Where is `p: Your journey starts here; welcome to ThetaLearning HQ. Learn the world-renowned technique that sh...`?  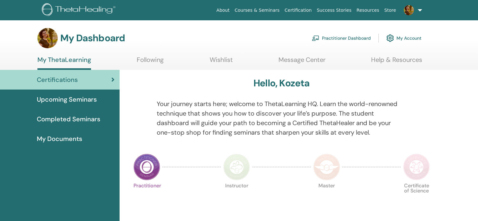 p: Your journey starts here; welcome to ThetaLearning HQ. Learn the world-renowned technique that sh... is located at coordinates (281, 118).